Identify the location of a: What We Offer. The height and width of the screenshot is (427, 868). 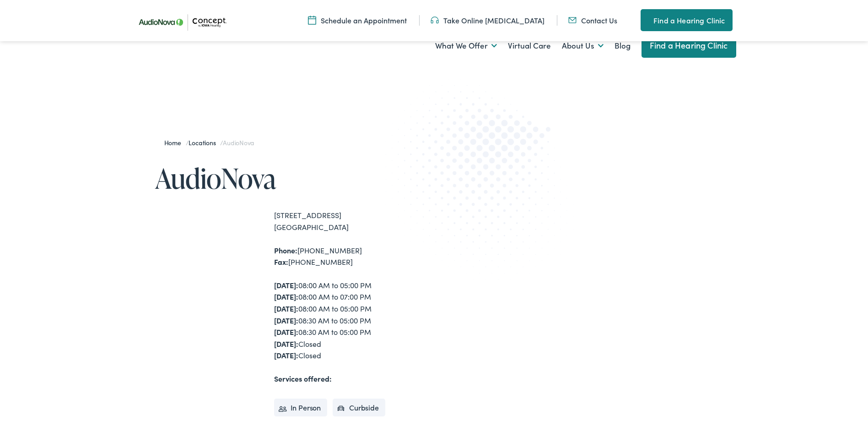
(466, 46).